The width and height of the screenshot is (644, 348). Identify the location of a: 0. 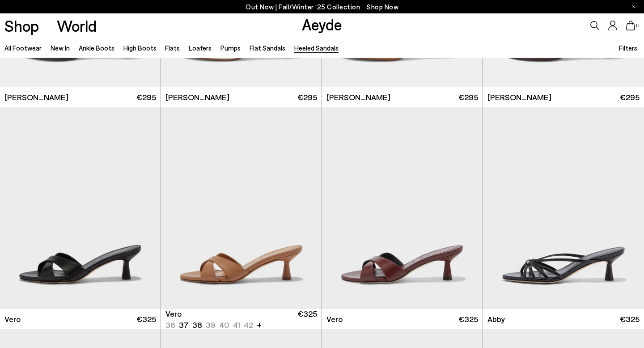
(630, 25).